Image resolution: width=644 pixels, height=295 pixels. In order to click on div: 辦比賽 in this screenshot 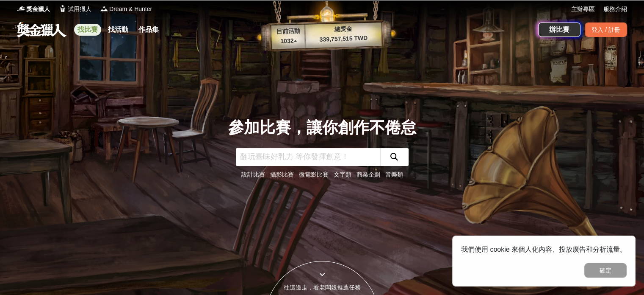, I will do `click(560, 30)`.